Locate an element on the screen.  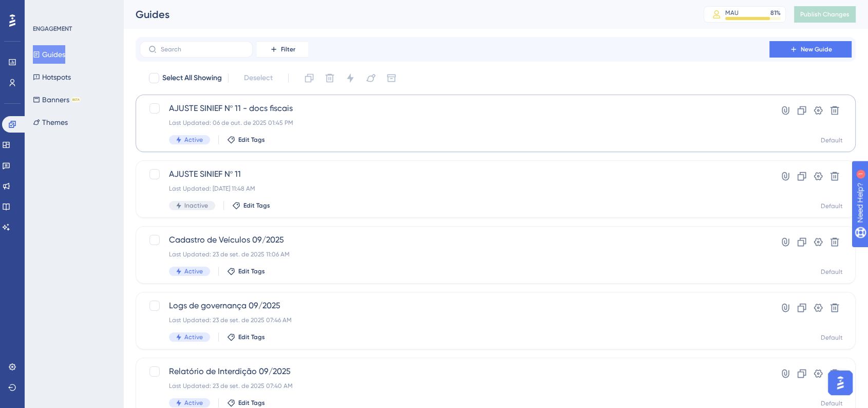
img: launcher-image-alternative-text is located at coordinates (15, 15).